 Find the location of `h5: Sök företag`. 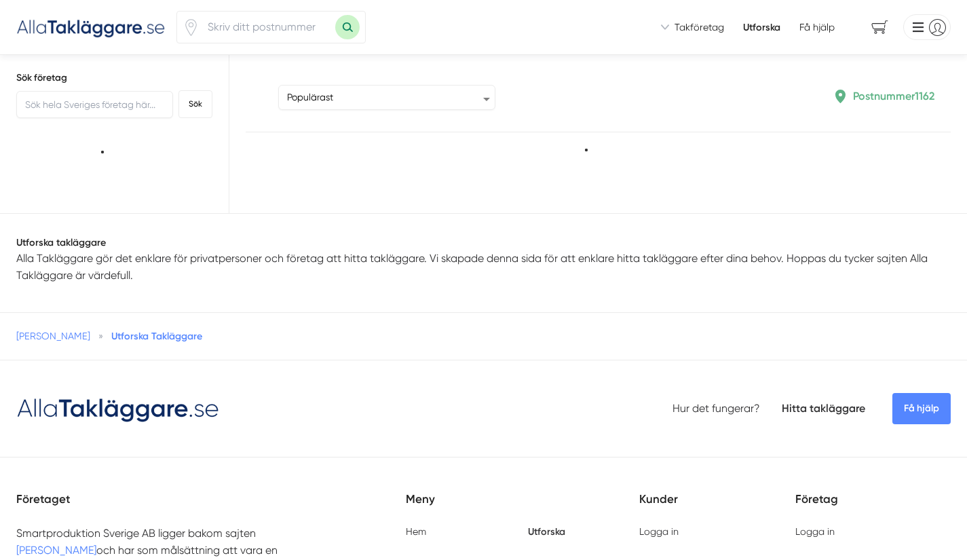

h5: Sök företag is located at coordinates (114, 78).